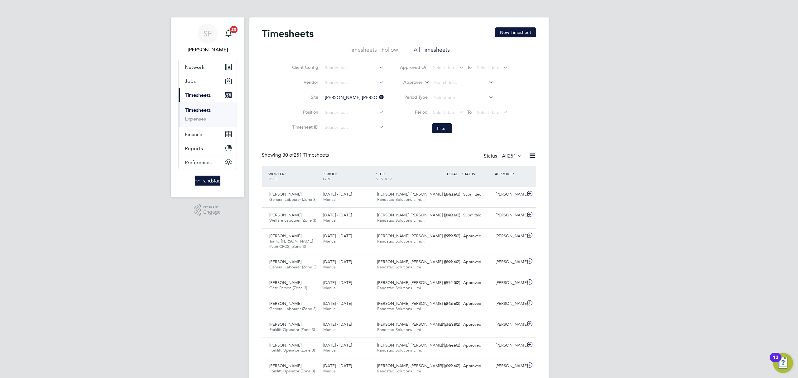 The width and height of the screenshot is (798, 378). I want to click on div: APPROVER, so click(509, 174).